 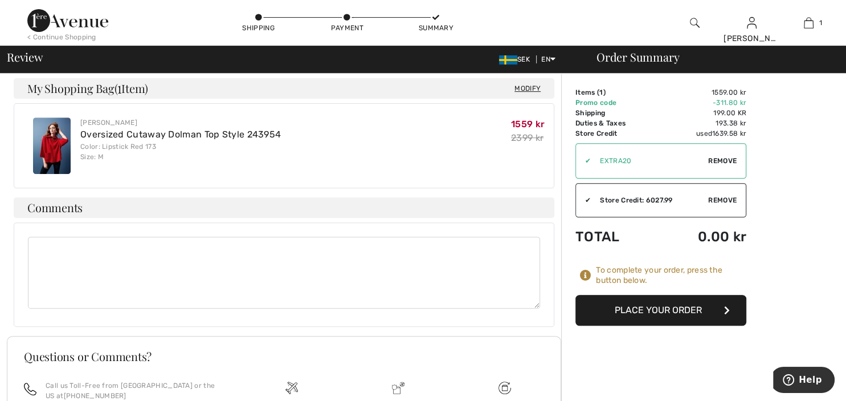 What do you see at coordinates (527, 137) in the screenshot?
I see `s: 2399 kr` at bounding box center [527, 137].